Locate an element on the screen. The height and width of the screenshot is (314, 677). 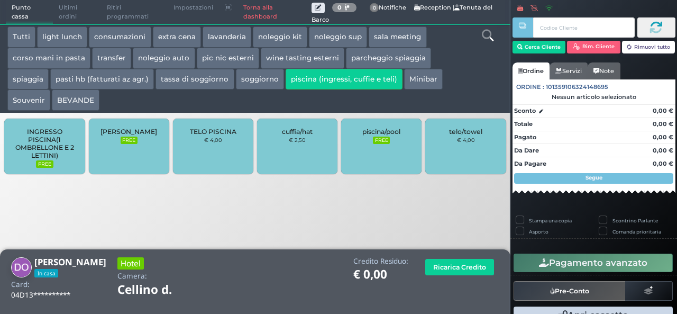
span: INGRESSO PISCINA(1 OMBRELLONE E 2 LETTINI) is located at coordinates (44, 143).